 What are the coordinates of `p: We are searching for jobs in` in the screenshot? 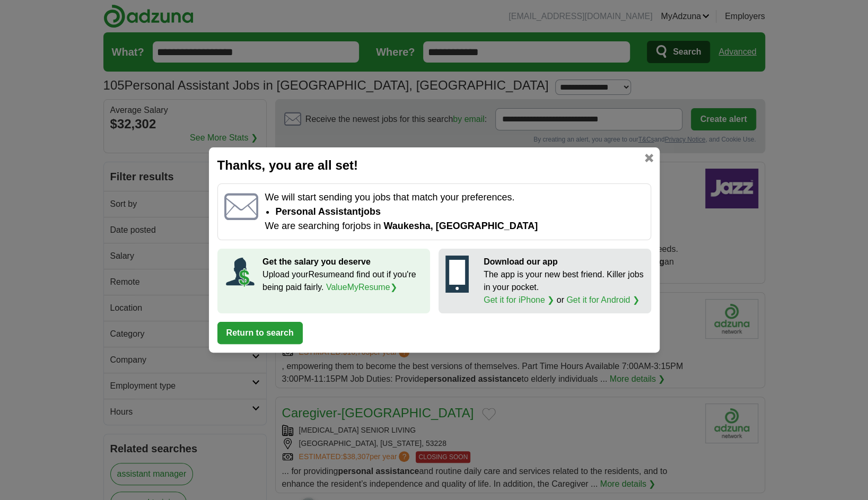 It's located at (454, 226).